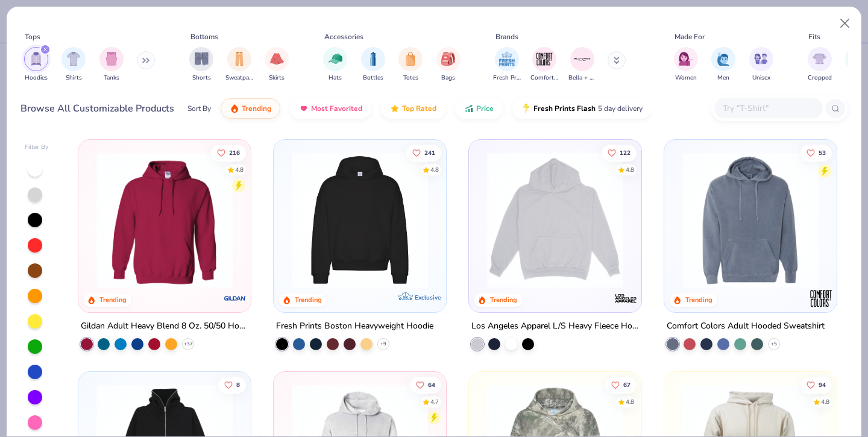 The width and height of the screenshot is (868, 437). What do you see at coordinates (432, 384) in the screenshot?
I see `span: 64` at bounding box center [432, 384].